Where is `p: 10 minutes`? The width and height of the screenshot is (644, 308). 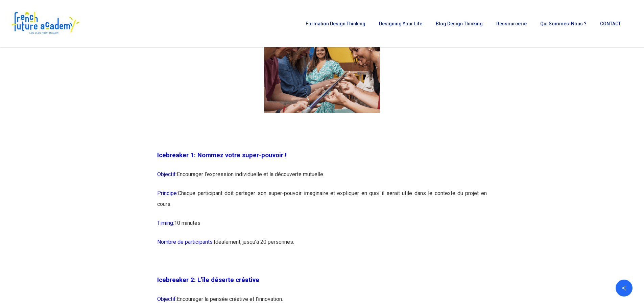 p: 10 minutes is located at coordinates (322, 227).